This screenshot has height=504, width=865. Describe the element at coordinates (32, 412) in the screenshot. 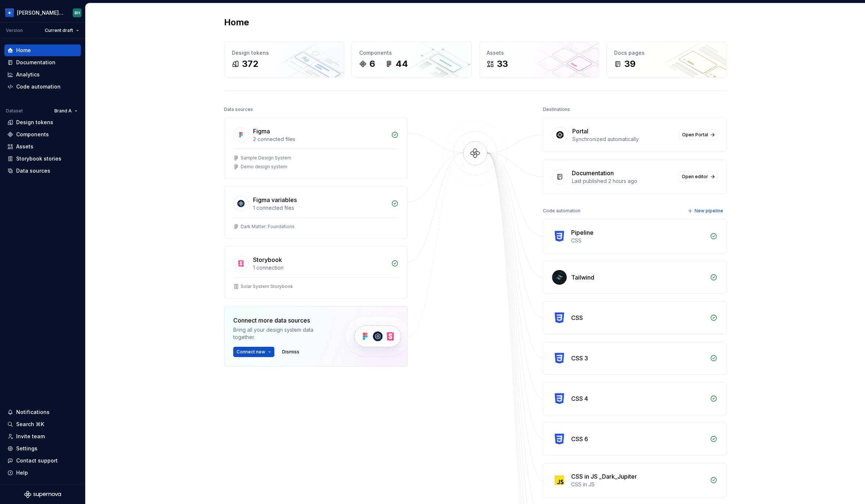

I see `div: Notifications` at that location.